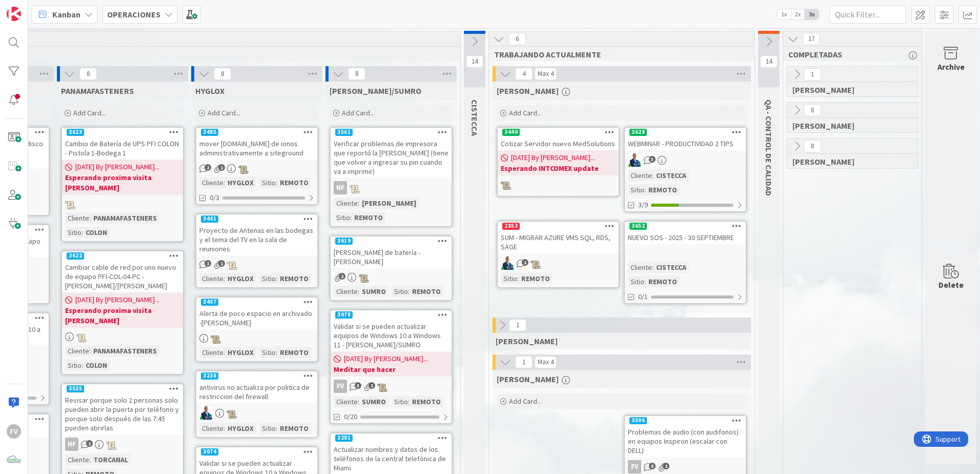 This screenshot has width=980, height=474. Describe the element at coordinates (951, 67) in the screenshot. I see `div: Archive` at that location.